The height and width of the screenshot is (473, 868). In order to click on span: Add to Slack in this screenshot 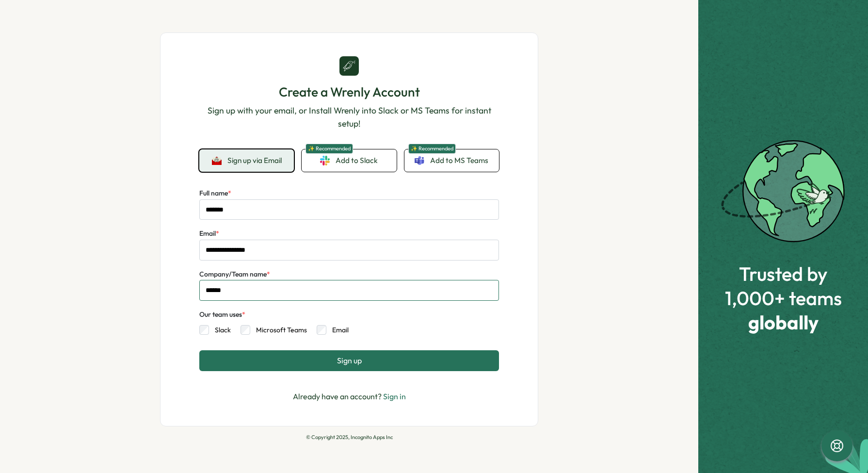, I will do `click(357, 161)`.